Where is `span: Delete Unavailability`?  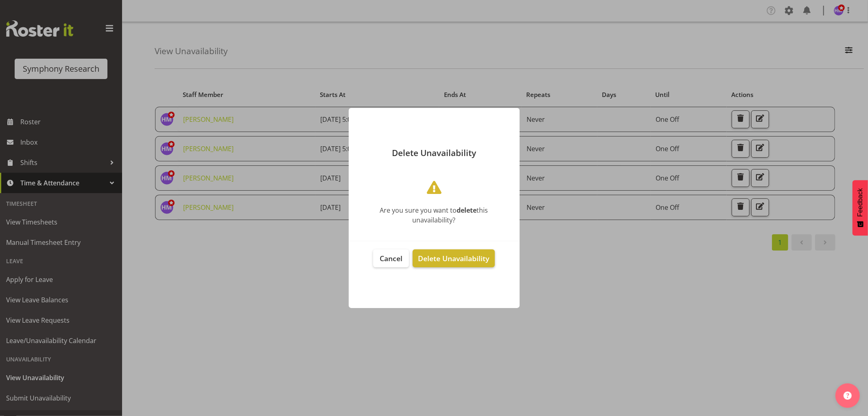
span: Delete Unavailability is located at coordinates (453, 258).